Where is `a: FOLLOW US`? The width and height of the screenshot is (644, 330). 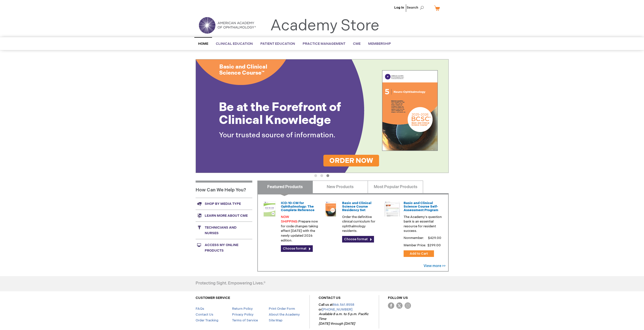
a: FOLLOW US is located at coordinates (398, 298).